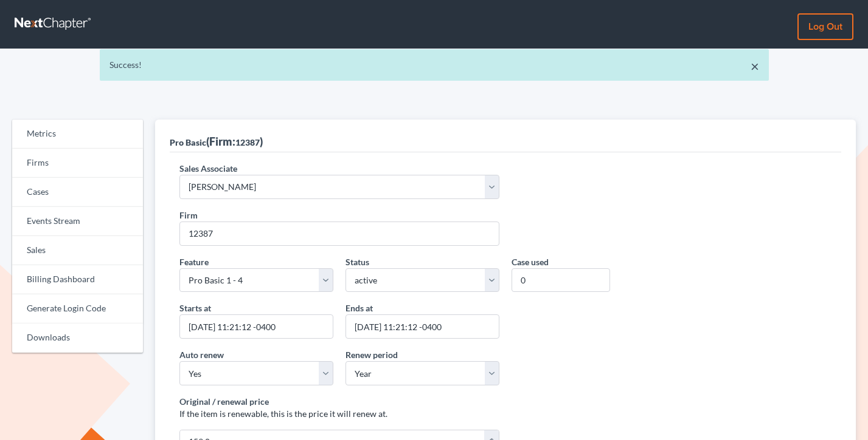 This screenshot has width=868, height=440. What do you see at coordinates (188, 142) in the screenshot?
I see `span: Pro Basic` at bounding box center [188, 142].